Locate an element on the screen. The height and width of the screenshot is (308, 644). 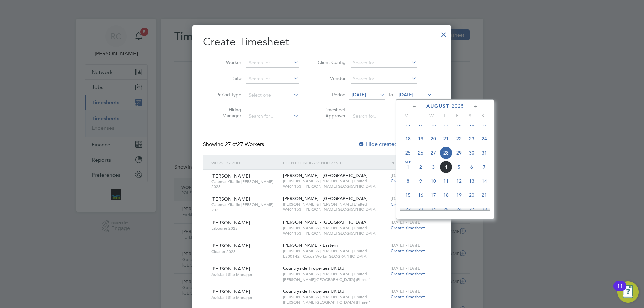
label: Period is located at coordinates (330, 95).